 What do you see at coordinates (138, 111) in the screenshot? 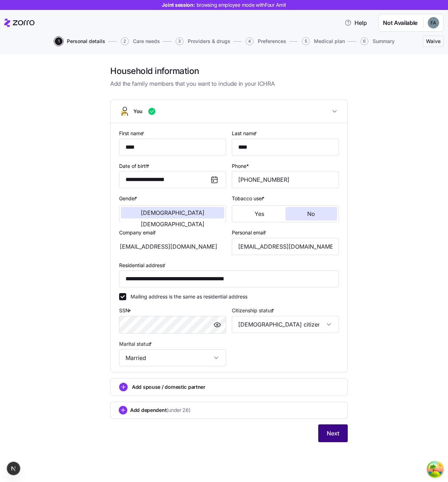
I see `span: You` at bounding box center [138, 111].